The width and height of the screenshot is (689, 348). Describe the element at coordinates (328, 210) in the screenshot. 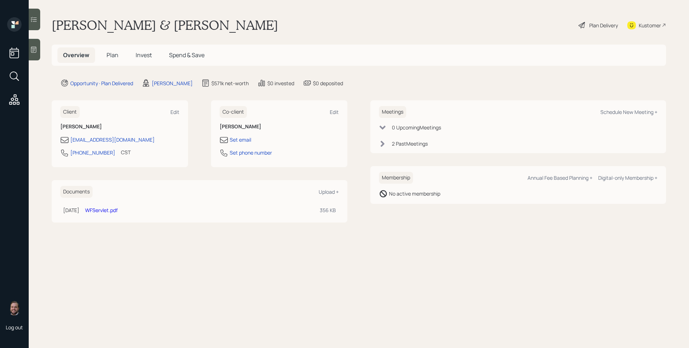

I see `div: 356 KB` at that location.